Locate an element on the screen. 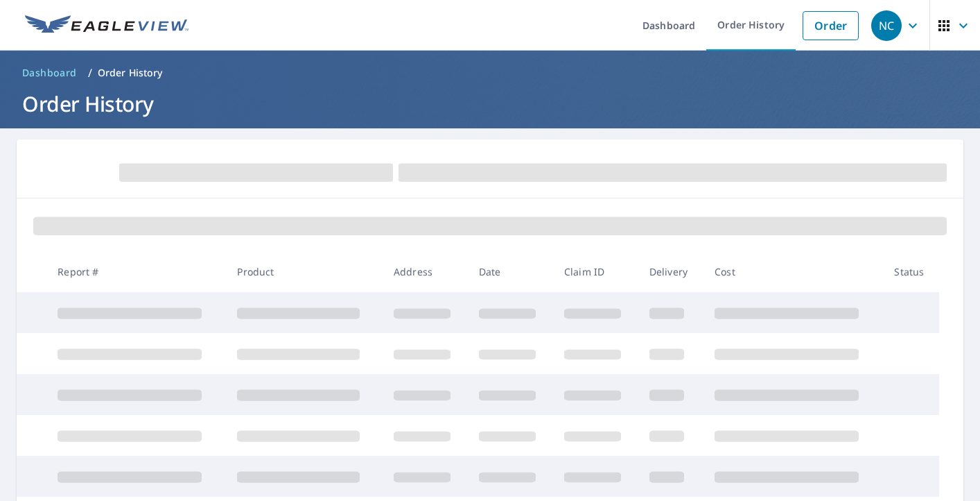 The image size is (980, 501). th: Status is located at coordinates (911, 271).